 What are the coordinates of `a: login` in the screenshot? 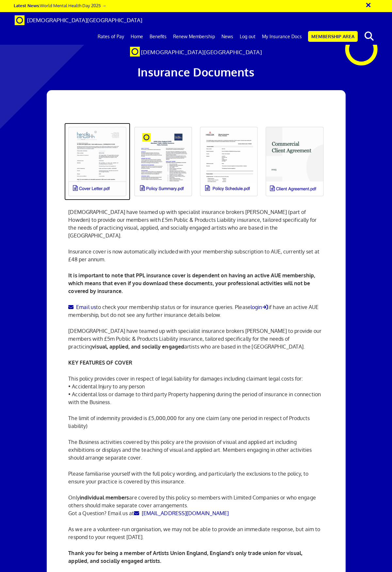 It's located at (259, 307).